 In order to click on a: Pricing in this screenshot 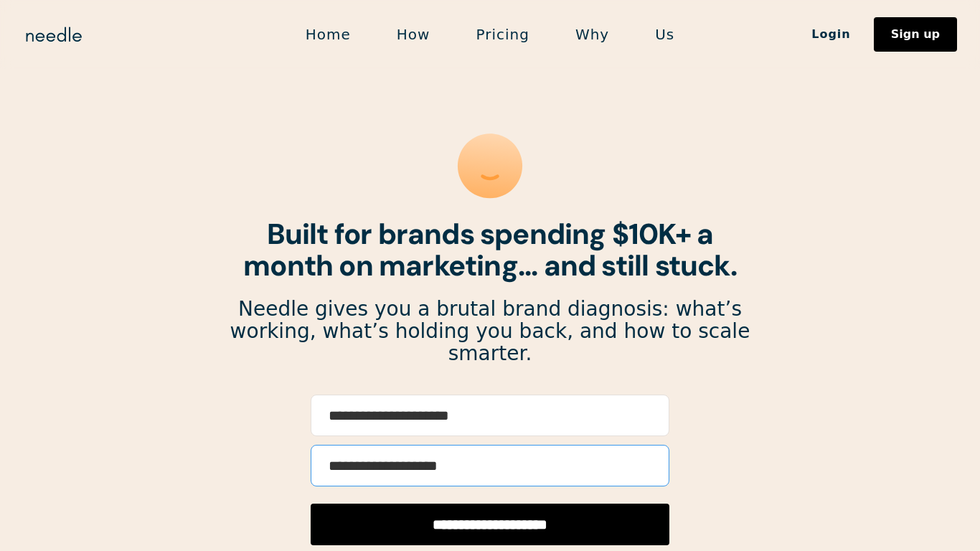, I will do `click(502, 35)`.